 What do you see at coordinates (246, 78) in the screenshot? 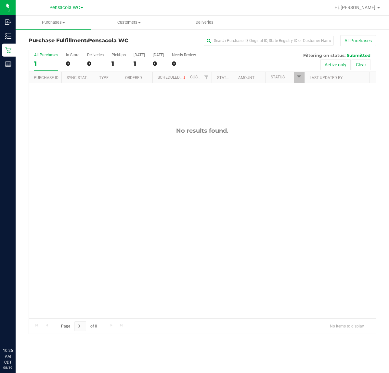
I see `a: Amount` at bounding box center [246, 78].